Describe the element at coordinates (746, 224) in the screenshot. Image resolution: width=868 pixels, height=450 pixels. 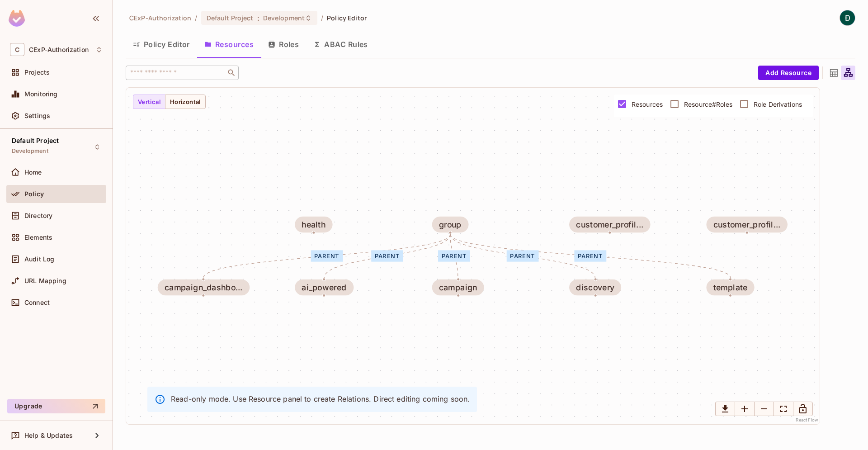
I see `span: key: customer_profile_limited name: customer_profile_limited` at that location.